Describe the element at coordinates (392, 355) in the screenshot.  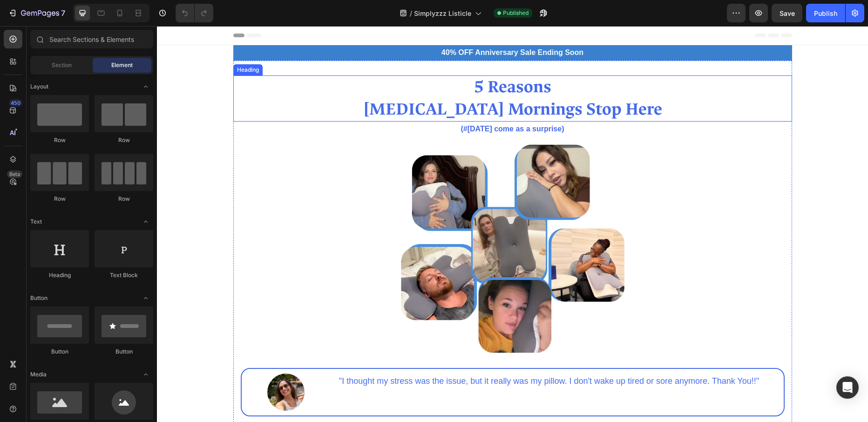
I see `span: "I thought my stress was the issue, but it really was my pillow. I don't wake up tired or sore an...` at that location.